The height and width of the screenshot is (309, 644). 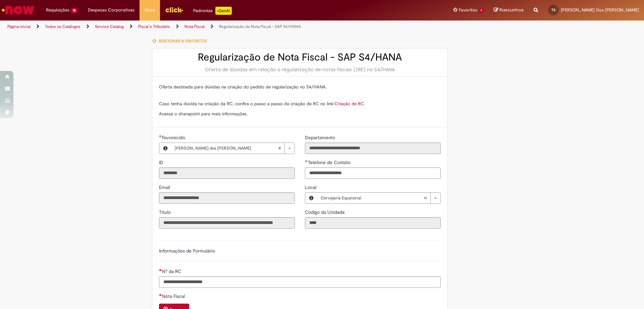 What do you see at coordinates (512, 10) in the screenshot?
I see `span: Rascunhos` at bounding box center [512, 10].